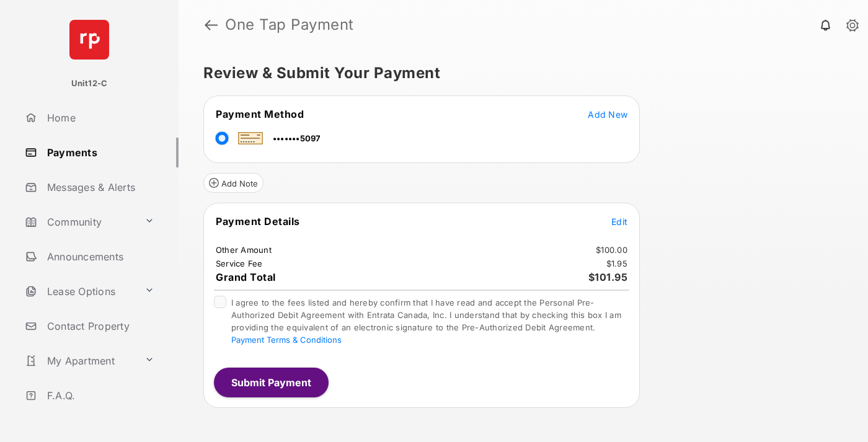  I want to click on span: Payment Details, so click(258, 222).